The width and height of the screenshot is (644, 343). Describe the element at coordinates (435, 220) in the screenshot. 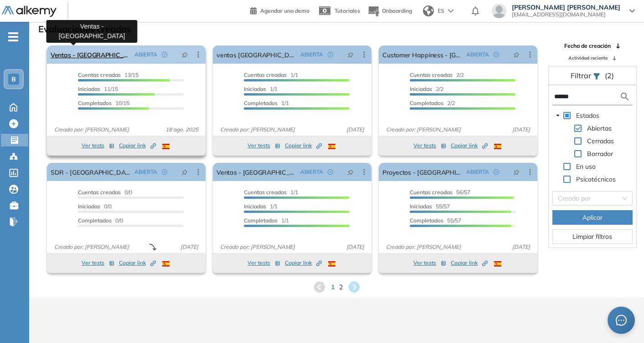

I see `span: 55/57` at that location.